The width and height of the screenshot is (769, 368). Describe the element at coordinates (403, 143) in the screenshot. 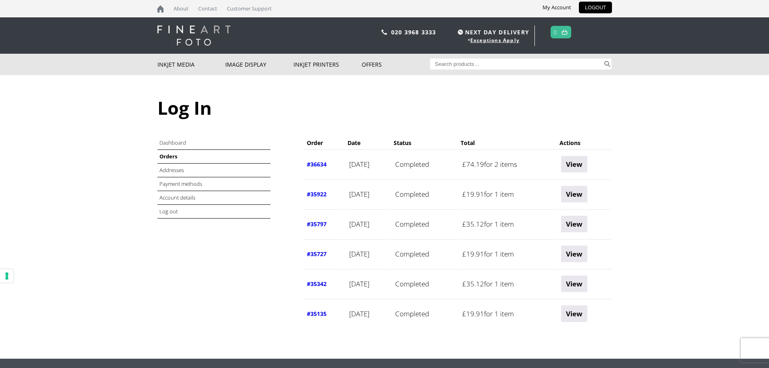

I see `span: Status` at that location.